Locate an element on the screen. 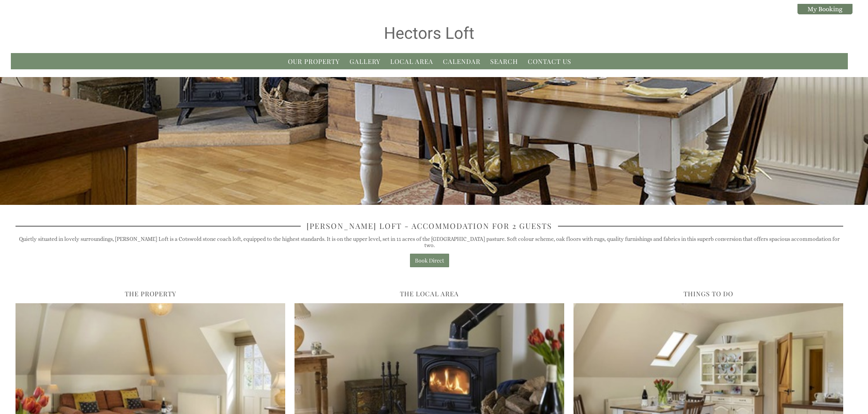 This screenshot has width=868, height=414. a: Local Area is located at coordinates (411, 61).